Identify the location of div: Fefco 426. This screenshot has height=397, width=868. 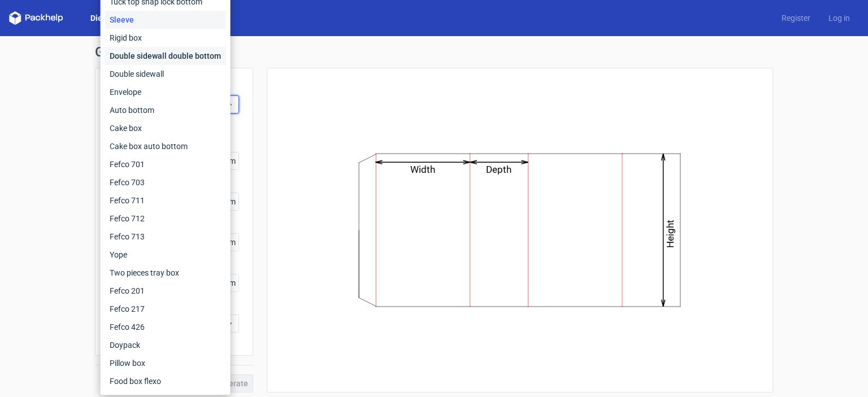
(166, 327).